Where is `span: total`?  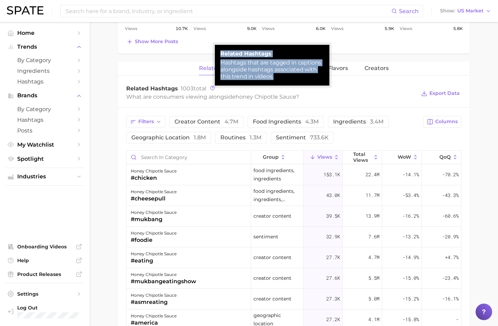
span: total is located at coordinates (194, 88).